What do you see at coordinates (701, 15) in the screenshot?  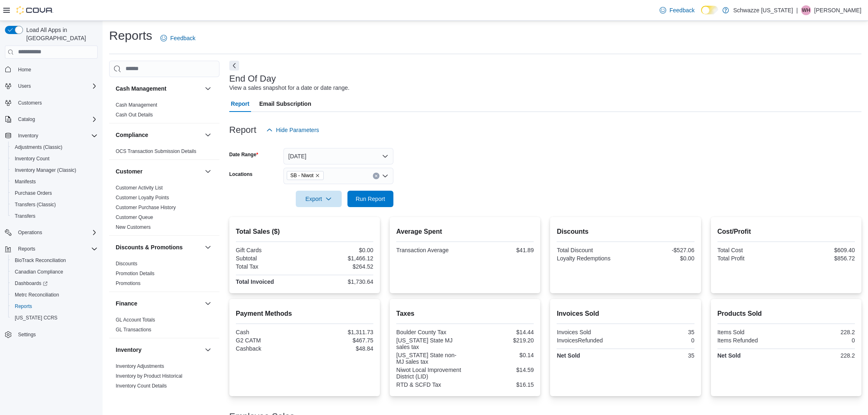 I see `span: Dark Mode` at bounding box center [701, 15].